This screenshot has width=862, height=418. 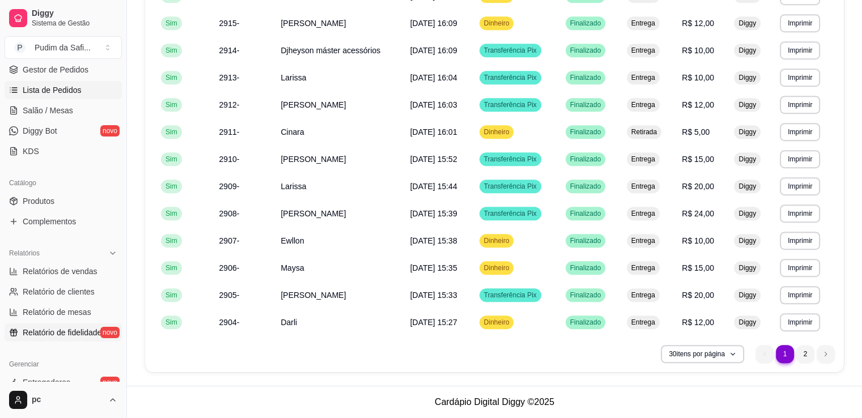 What do you see at coordinates (39, 201) in the screenshot?
I see `span: Produtos` at bounding box center [39, 201].